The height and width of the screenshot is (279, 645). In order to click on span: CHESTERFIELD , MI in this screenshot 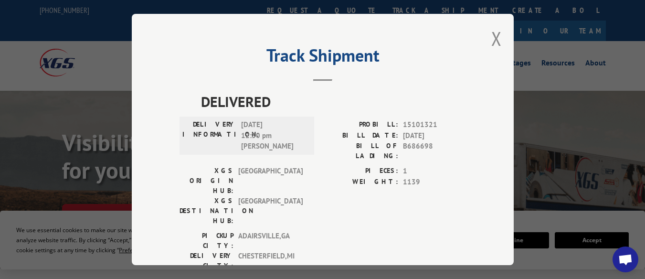, I will do `click(270, 261)`.